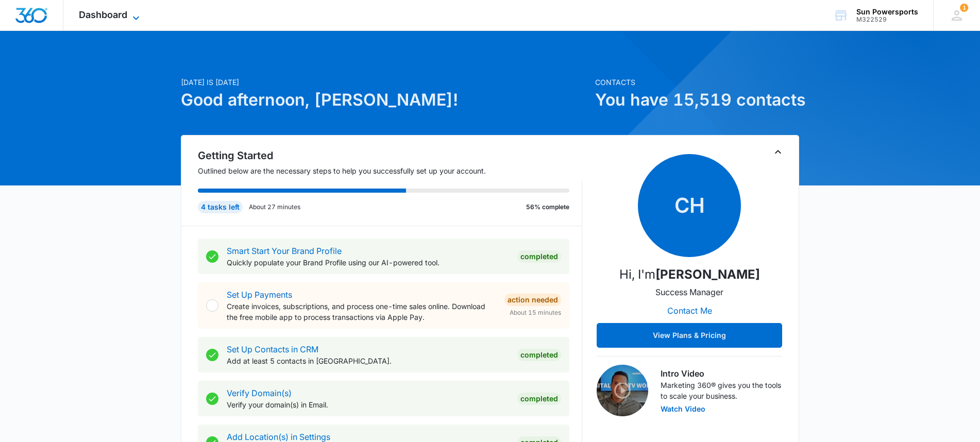 This screenshot has height=442, width=980. I want to click on div: account id, so click(887, 19).